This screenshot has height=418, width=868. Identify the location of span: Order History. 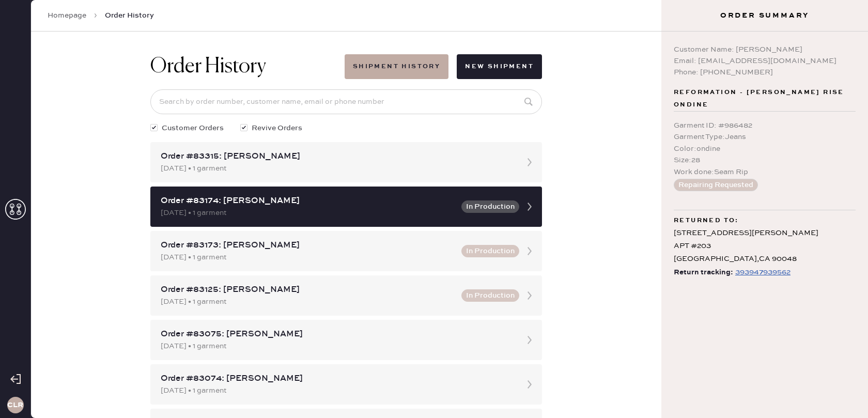
(129, 16).